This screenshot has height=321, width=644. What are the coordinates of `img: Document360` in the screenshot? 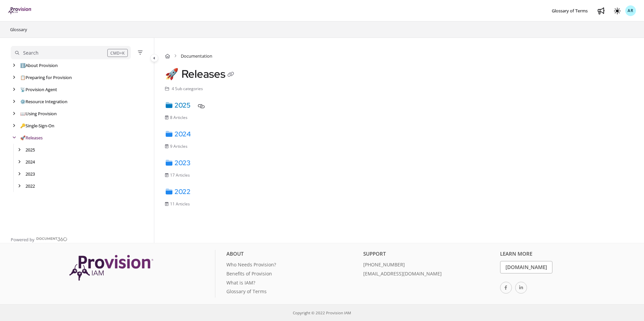 It's located at (52, 239).